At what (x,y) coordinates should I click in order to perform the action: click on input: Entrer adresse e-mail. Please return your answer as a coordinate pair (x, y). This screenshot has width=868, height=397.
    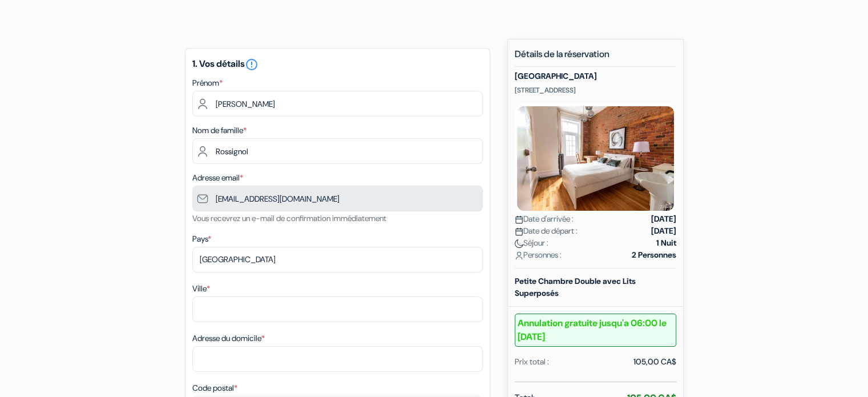
    Looking at the image, I should click on (337, 198).